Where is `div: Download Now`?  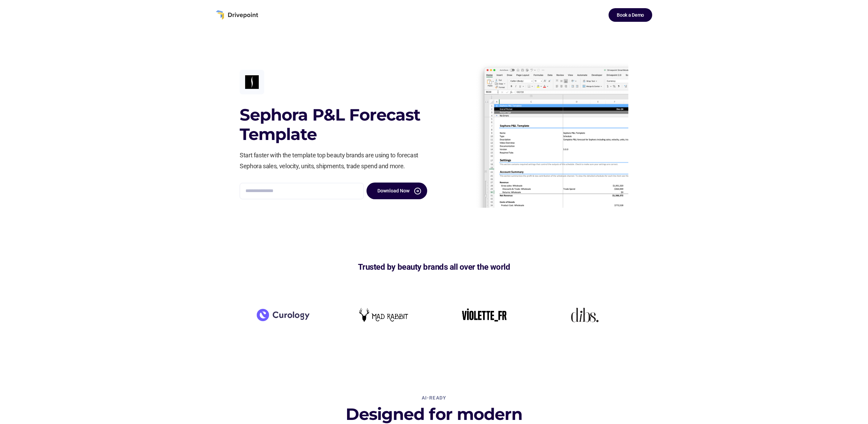
div: Download Now is located at coordinates (393, 191).